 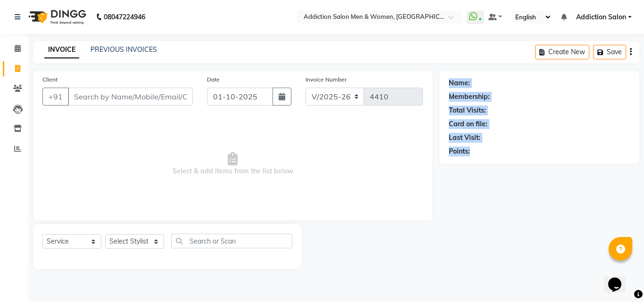 What do you see at coordinates (62, 50) in the screenshot?
I see `a: INVOICE` at bounding box center [62, 50].